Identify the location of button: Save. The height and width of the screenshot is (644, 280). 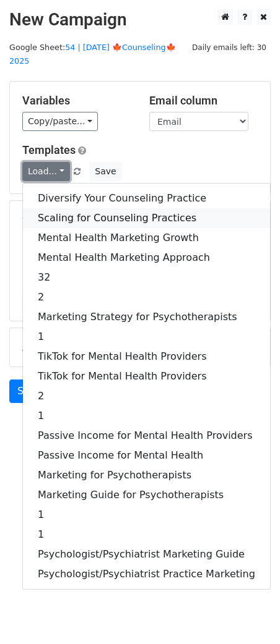
(105, 172).